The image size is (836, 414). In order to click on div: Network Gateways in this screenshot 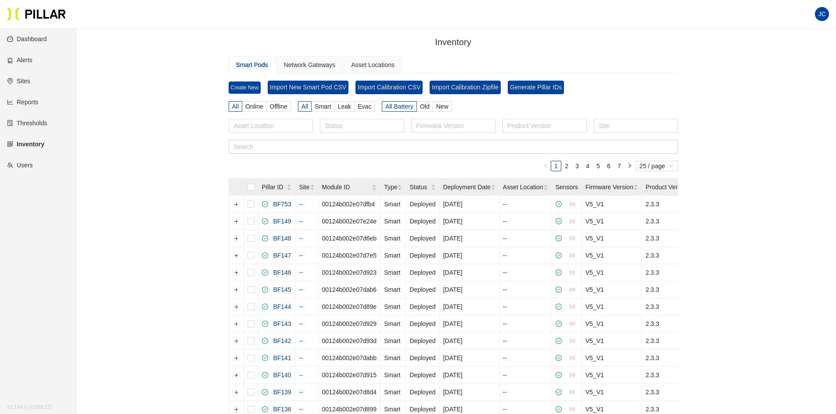, I will do `click(309, 65)`.